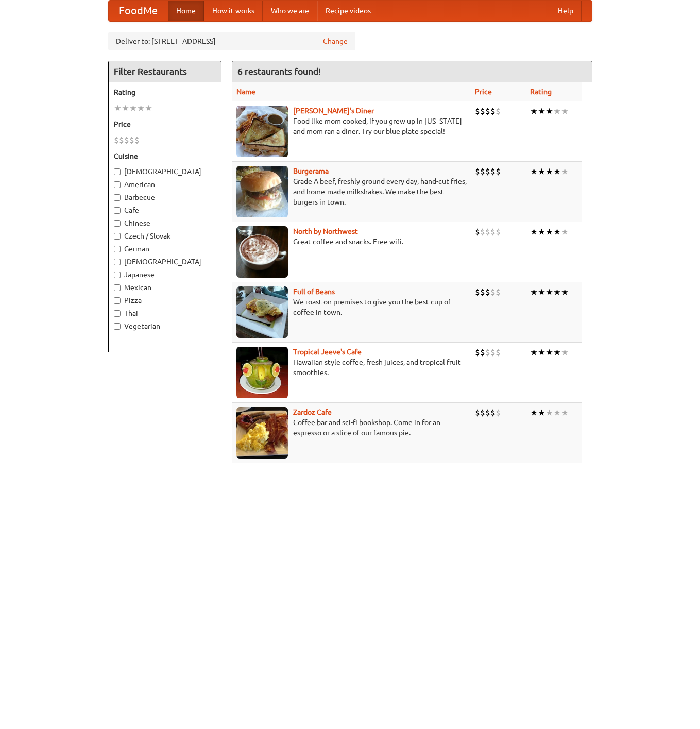  I want to click on a: Zardoz Cafe, so click(312, 413).